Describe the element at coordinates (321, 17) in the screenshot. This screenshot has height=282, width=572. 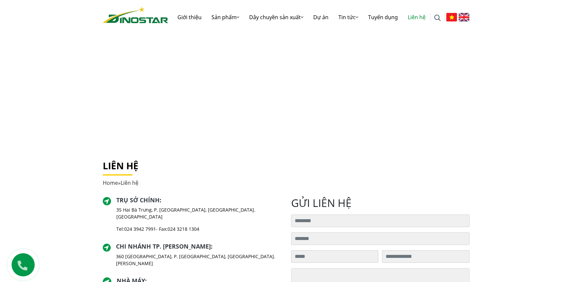
I see `a: Dự án` at that location.